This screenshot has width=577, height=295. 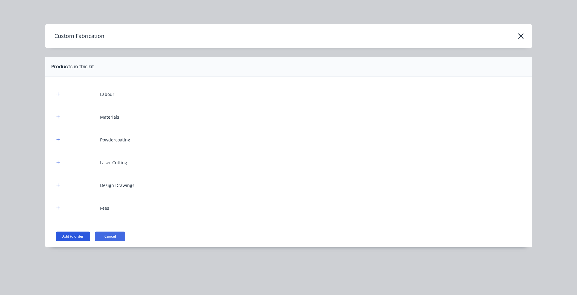 What do you see at coordinates (117, 185) in the screenshot?
I see `div: Design Drawings` at bounding box center [117, 185].